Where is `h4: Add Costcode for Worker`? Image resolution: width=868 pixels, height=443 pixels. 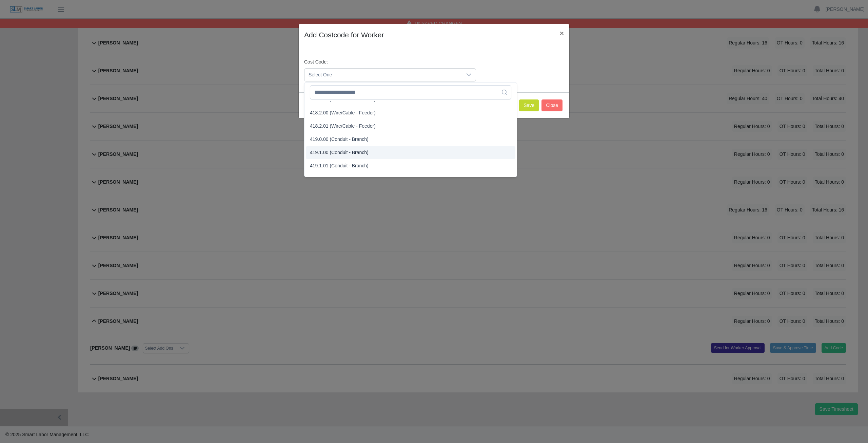
h4: Add Costcode for Worker is located at coordinates (344, 35).